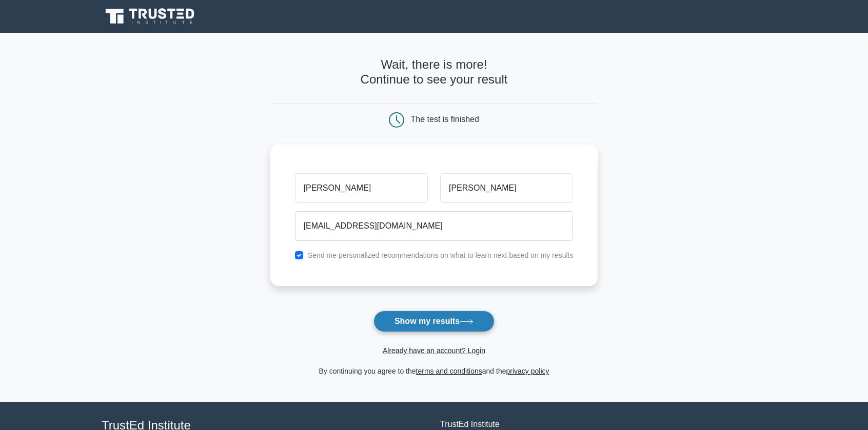 This screenshot has width=868, height=430. I want to click on input: Email, so click(434, 226).